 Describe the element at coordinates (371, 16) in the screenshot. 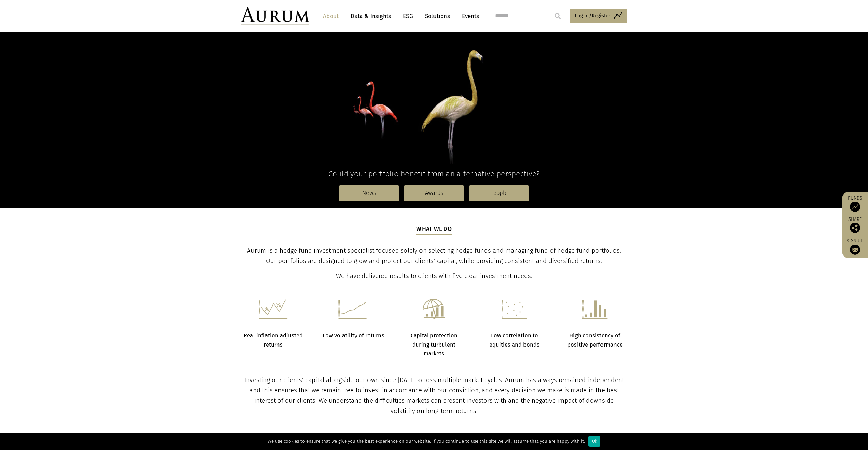

I see `a: Data & Insights` at that location.